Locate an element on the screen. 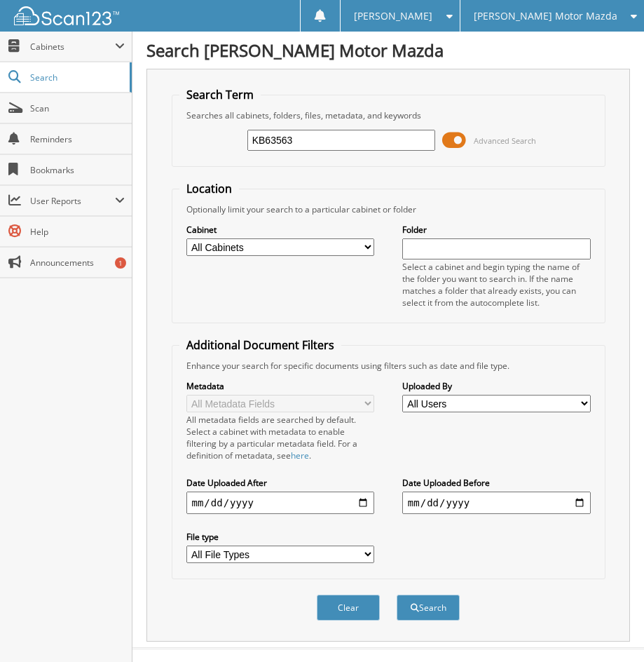  label: File type is located at coordinates (281, 537).